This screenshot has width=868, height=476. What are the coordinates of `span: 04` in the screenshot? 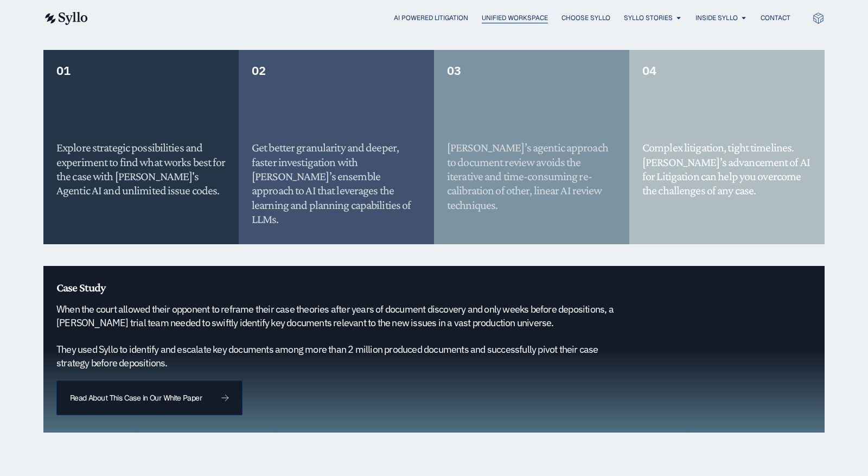 It's located at (650, 70).